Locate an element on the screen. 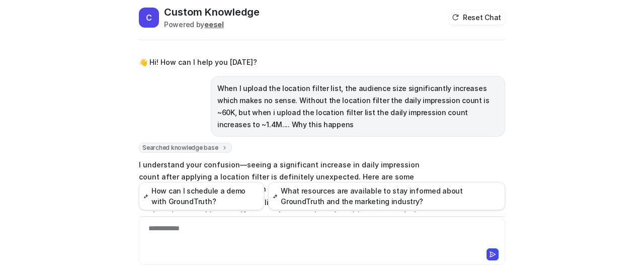 The width and height of the screenshot is (644, 277). b: eesel is located at coordinates (214, 24).